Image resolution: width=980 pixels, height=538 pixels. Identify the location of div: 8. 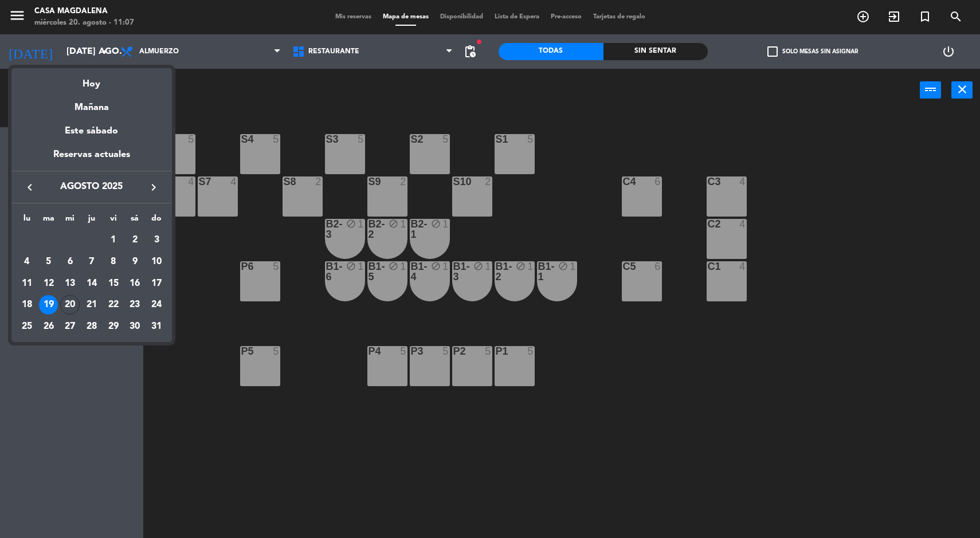
(113, 262).